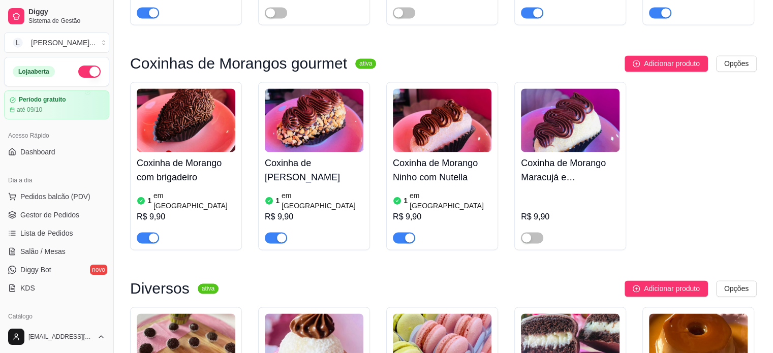 This screenshot has width=773, height=353. I want to click on a: KDS, so click(56, 288).